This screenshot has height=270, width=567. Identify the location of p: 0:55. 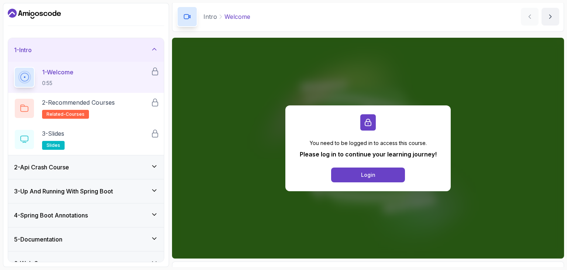
(58, 83).